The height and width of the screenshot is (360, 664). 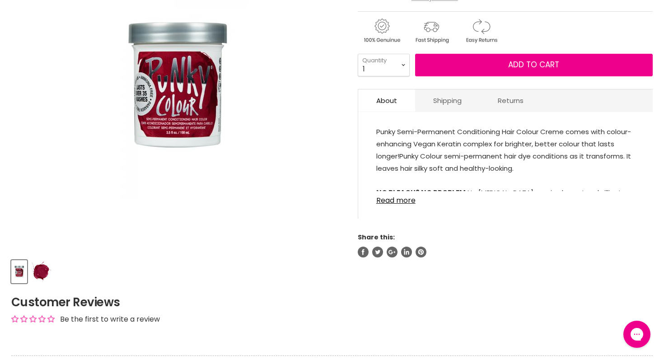 I want to click on a: Shipping, so click(x=447, y=100).